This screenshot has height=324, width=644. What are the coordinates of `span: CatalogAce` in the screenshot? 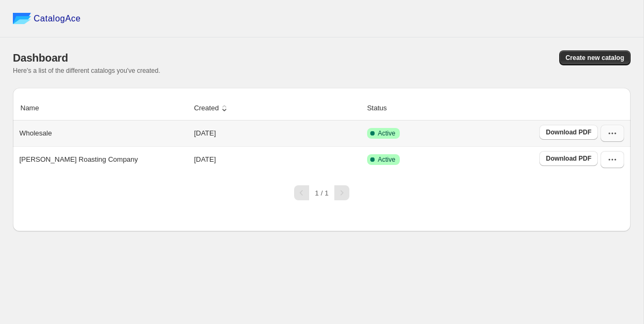 It's located at (57, 19).